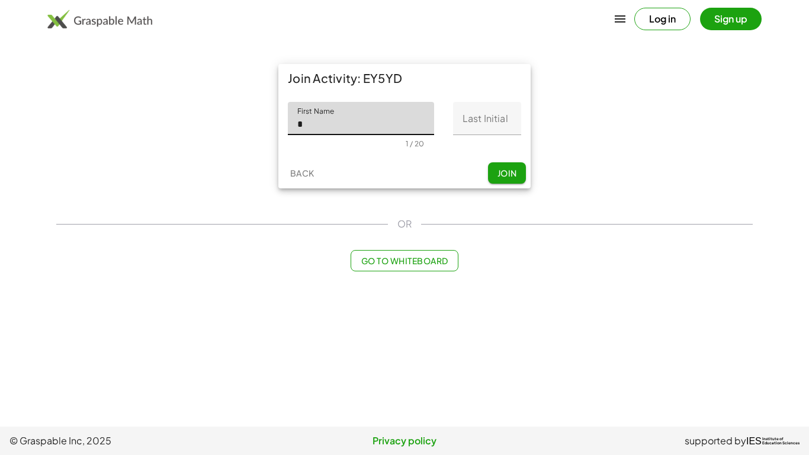  Describe the element at coordinates (302, 173) in the screenshot. I see `button: Back` at that location.